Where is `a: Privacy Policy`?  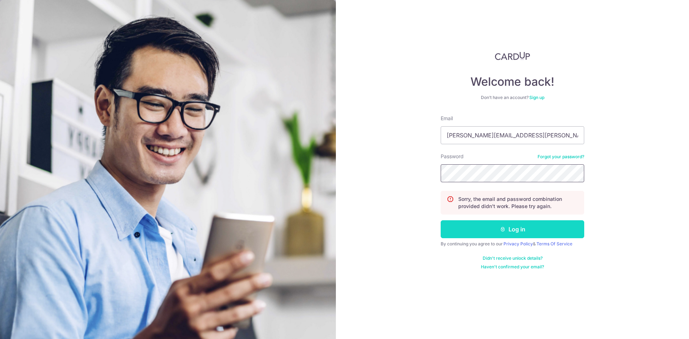
a: Privacy Policy is located at coordinates (518, 244).